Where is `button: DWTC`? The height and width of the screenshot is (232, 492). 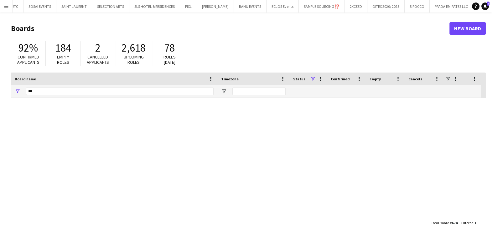
button: DWTC is located at coordinates (13, 6).